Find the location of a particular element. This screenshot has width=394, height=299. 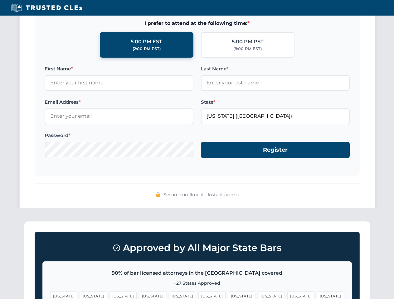

label: Email Address is located at coordinates (119, 102).